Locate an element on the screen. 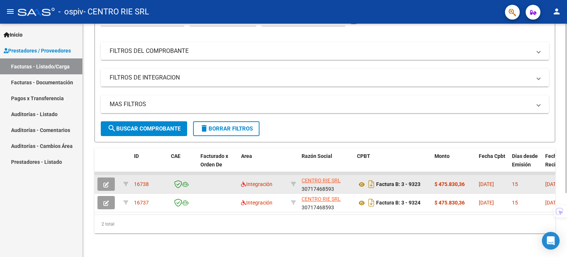  strong: Factura B: 3 - 9324 is located at coordinates (398, 203).